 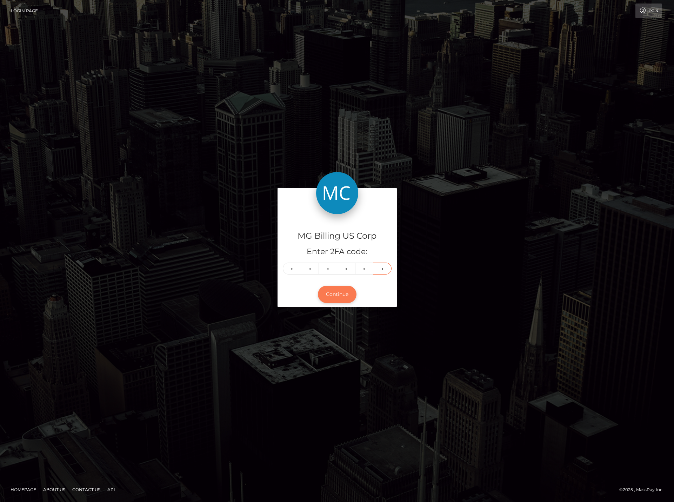 What do you see at coordinates (337, 193) in the screenshot?
I see `img: MG Billing US Corp` at bounding box center [337, 193].